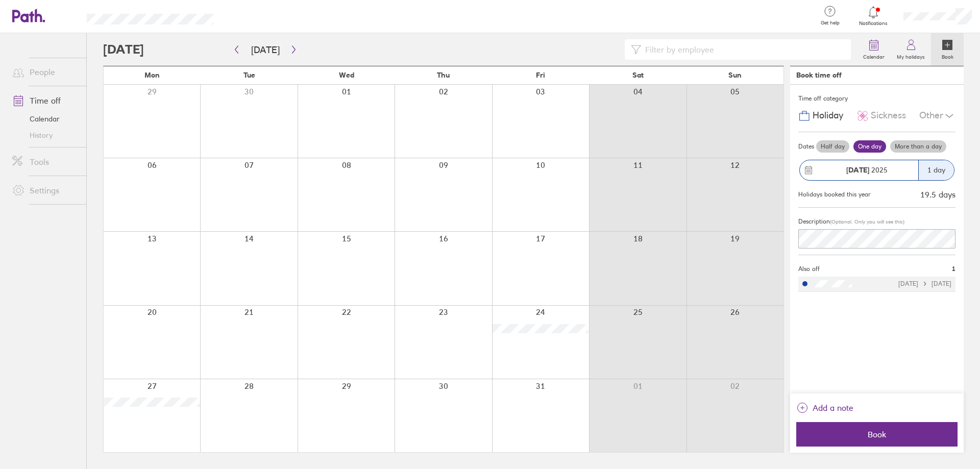 The image size is (980, 469). What do you see at coordinates (833, 408) in the screenshot?
I see `span: Add a note` at bounding box center [833, 408].